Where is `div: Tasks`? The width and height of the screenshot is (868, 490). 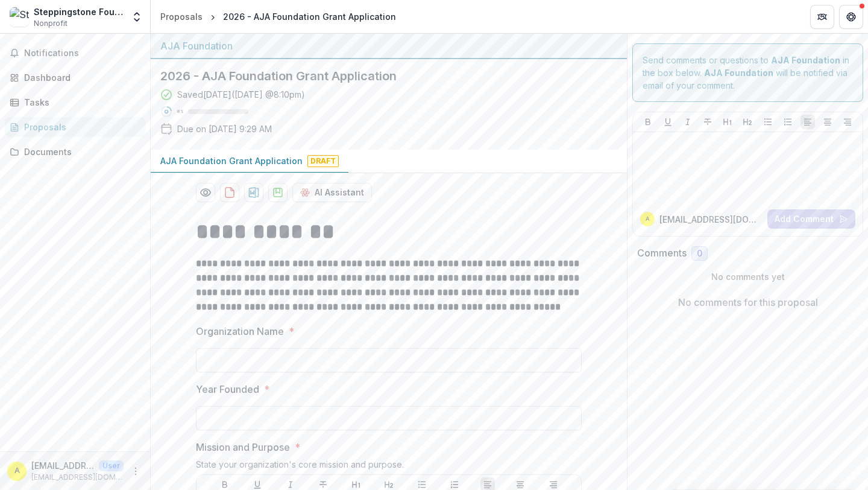 div: Tasks is located at coordinates (79, 102).